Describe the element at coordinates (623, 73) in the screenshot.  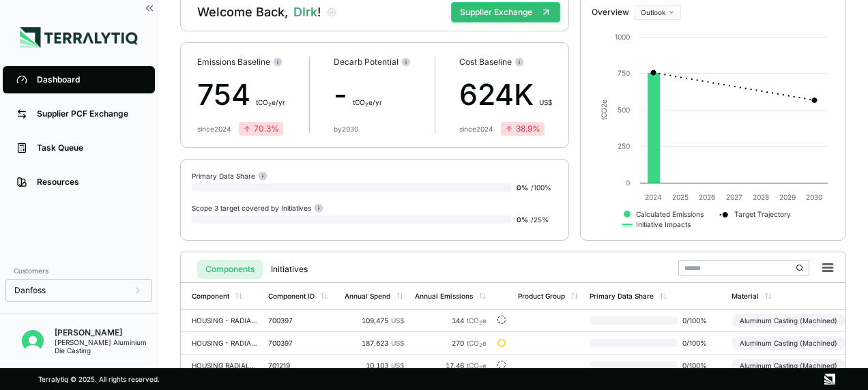
I see `text: 750` at that location.